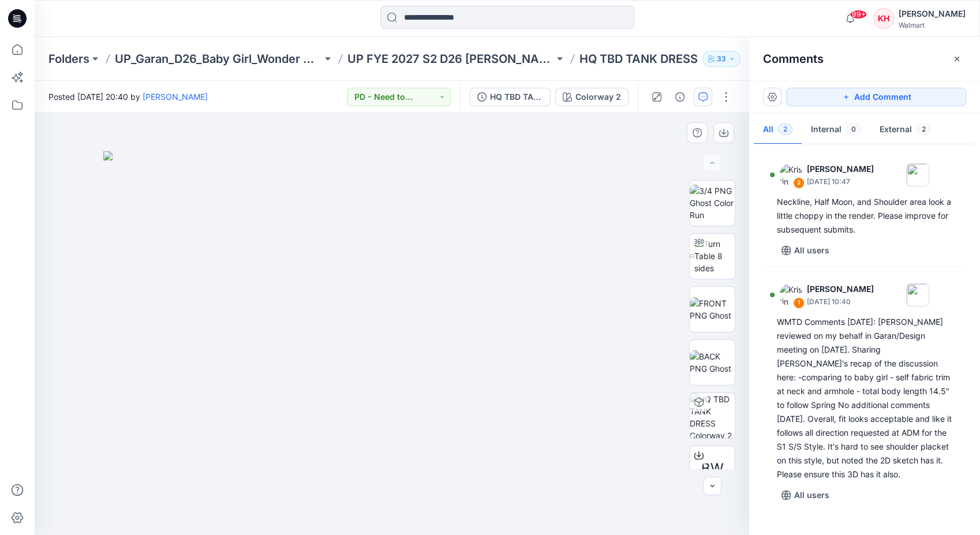  Describe the element at coordinates (794, 59) in the screenshot. I see `h2: Comments` at that location.